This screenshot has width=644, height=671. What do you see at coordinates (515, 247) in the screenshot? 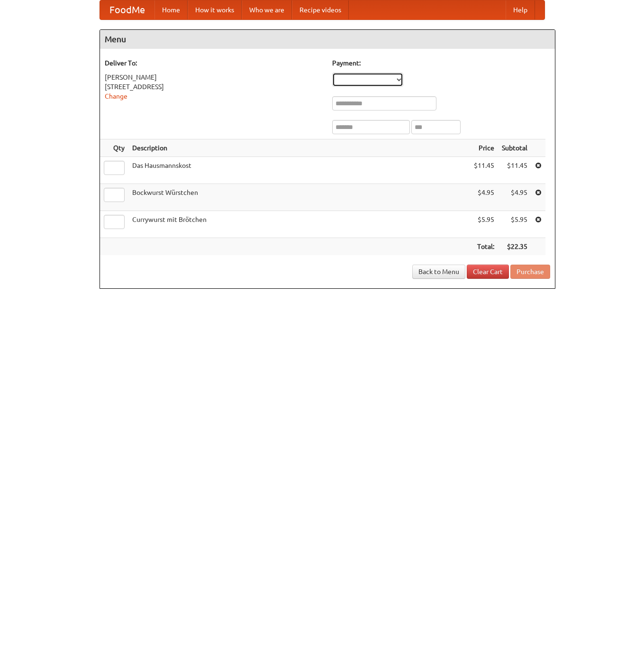
I see `th: $22.35` at bounding box center [515, 247].